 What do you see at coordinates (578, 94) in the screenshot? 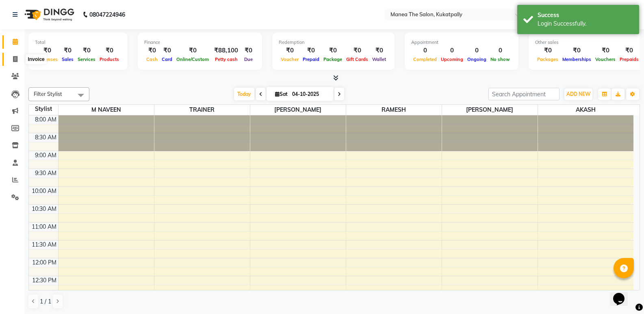
I see `span: ADD NEW` at bounding box center [578, 94].